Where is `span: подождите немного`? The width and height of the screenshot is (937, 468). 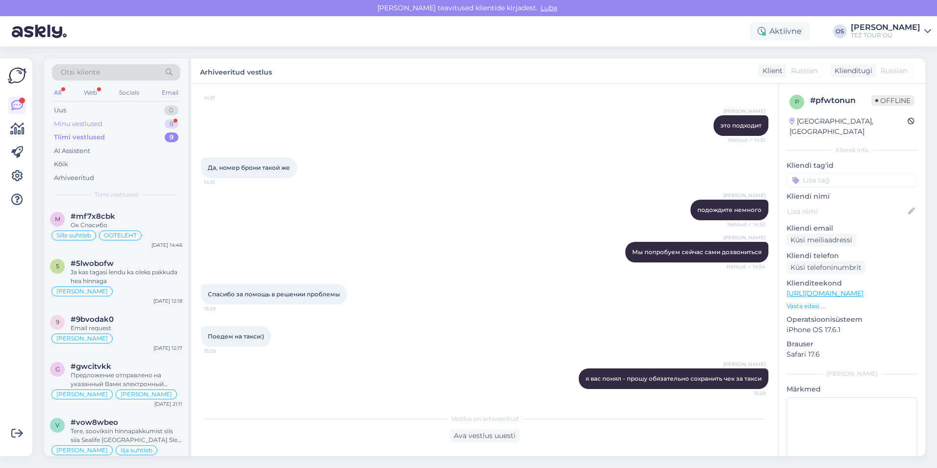 span: подождите немного is located at coordinates (729, 209).